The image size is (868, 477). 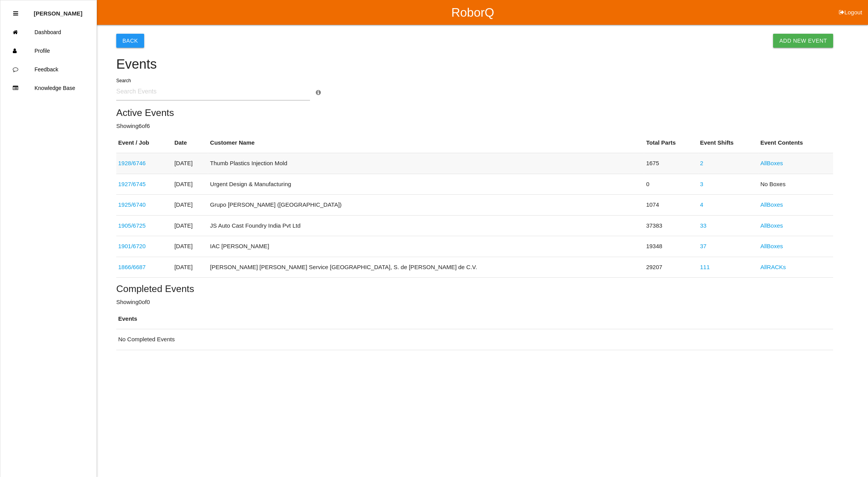 I want to click on th: Event / Job, so click(x=144, y=143).